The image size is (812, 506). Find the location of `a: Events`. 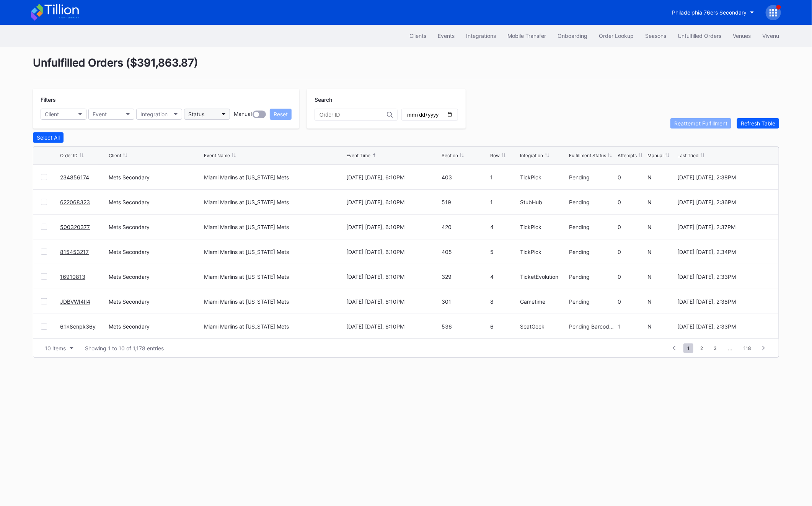

a: Events is located at coordinates (446, 36).